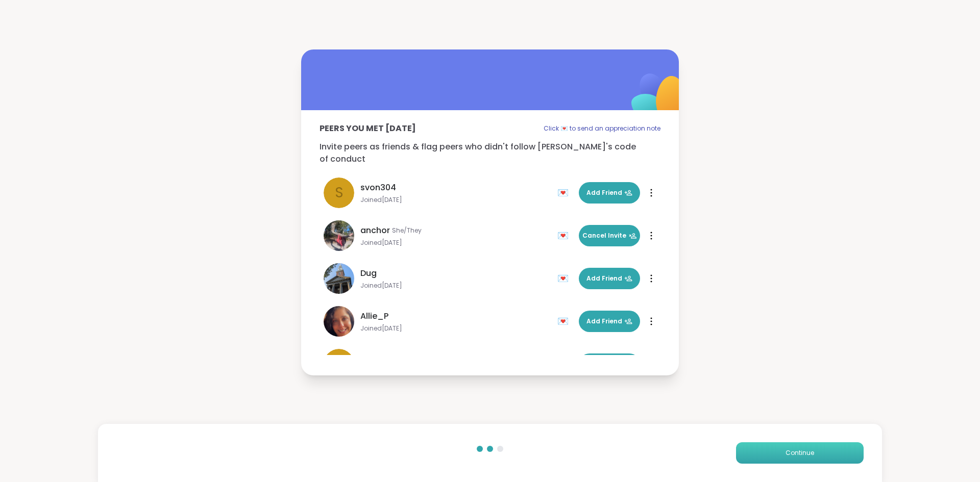 The height and width of the screenshot is (482, 980). I want to click on span: danielle731, so click(383, 359).